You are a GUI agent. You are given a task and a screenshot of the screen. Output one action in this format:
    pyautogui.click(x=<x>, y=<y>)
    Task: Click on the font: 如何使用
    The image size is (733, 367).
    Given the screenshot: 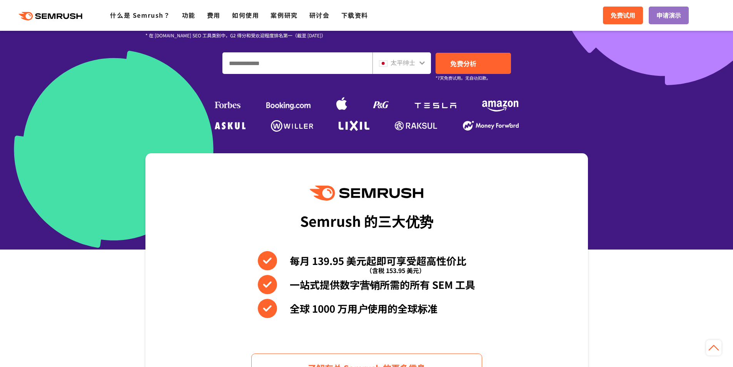 What is the action you would take?
    pyautogui.click(x=245, y=15)
    